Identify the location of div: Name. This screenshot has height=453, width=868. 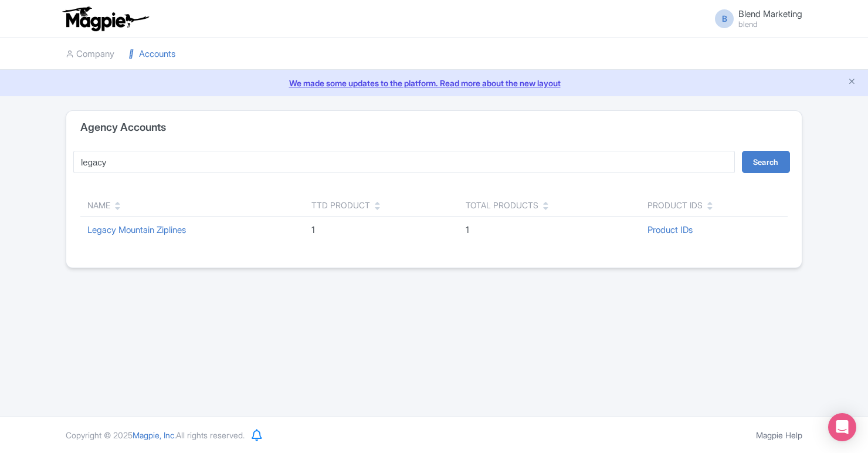
(99, 205).